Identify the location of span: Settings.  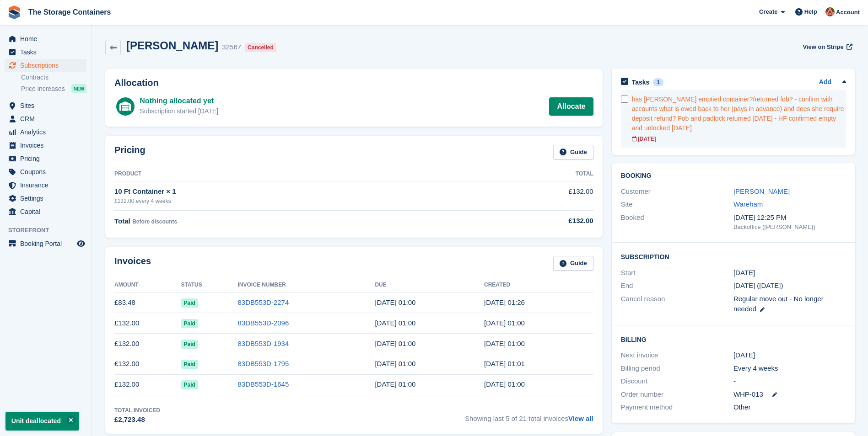
(48, 199).